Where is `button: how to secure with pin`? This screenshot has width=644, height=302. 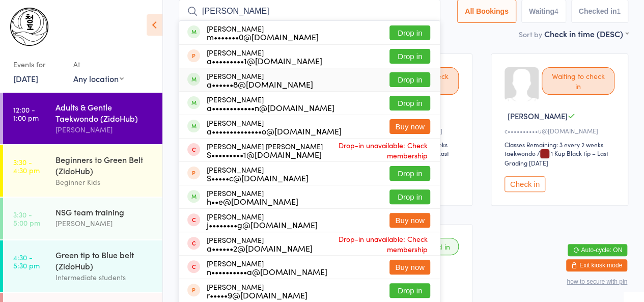
button: how to secure with pin is located at coordinates (597, 281).